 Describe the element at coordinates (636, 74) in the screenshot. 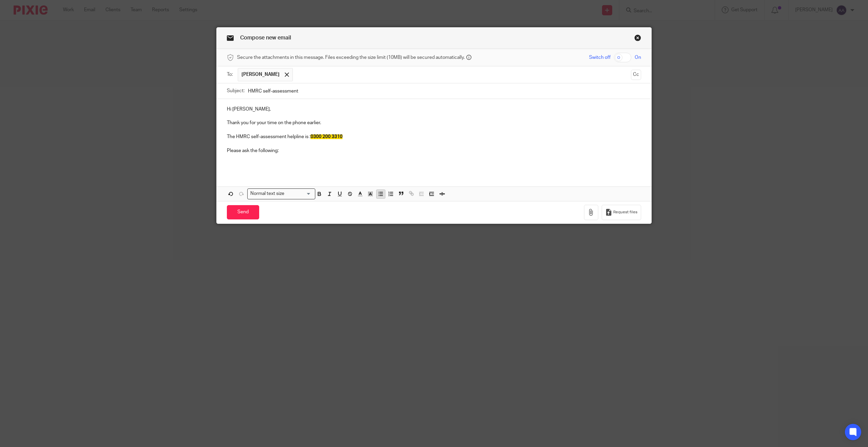

I see `button: Cc` at that location.